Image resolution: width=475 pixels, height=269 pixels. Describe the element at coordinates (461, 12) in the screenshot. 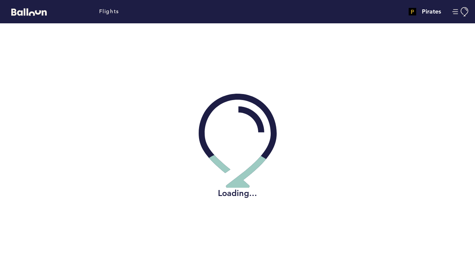

I see `button: Manage Account` at that location.